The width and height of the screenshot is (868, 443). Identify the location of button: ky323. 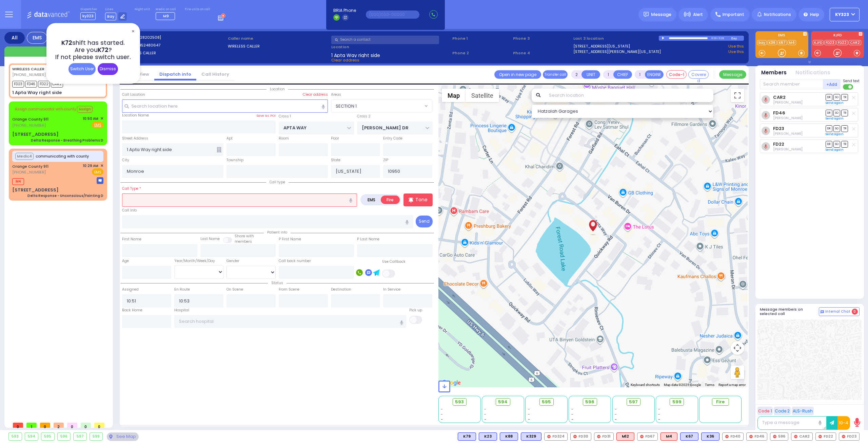
(844, 14).